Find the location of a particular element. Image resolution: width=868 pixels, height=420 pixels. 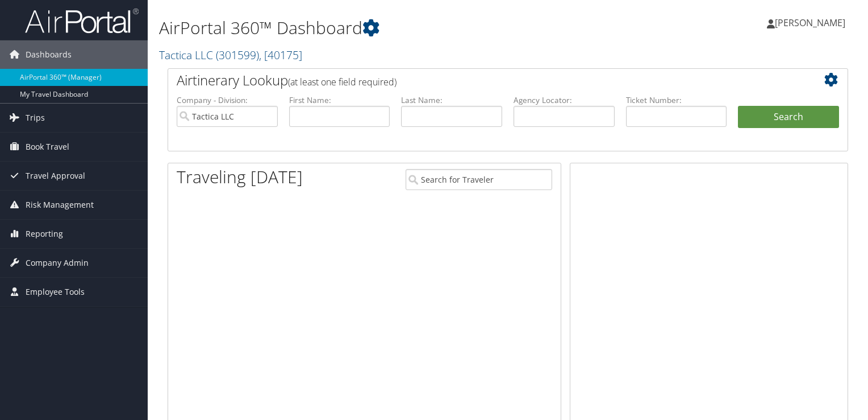

span: Risk Management is located at coordinates (60, 204).